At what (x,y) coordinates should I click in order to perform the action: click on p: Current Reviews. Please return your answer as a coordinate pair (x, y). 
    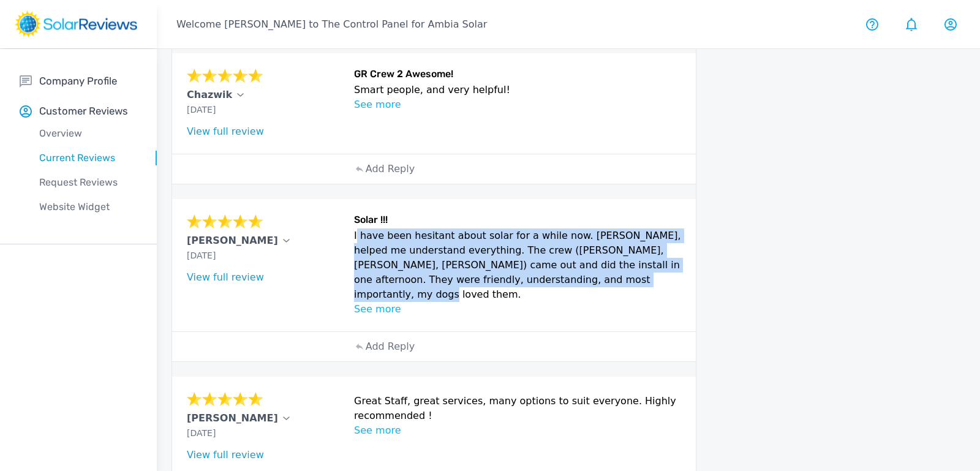
    Looking at the image, I should click on (88, 158).